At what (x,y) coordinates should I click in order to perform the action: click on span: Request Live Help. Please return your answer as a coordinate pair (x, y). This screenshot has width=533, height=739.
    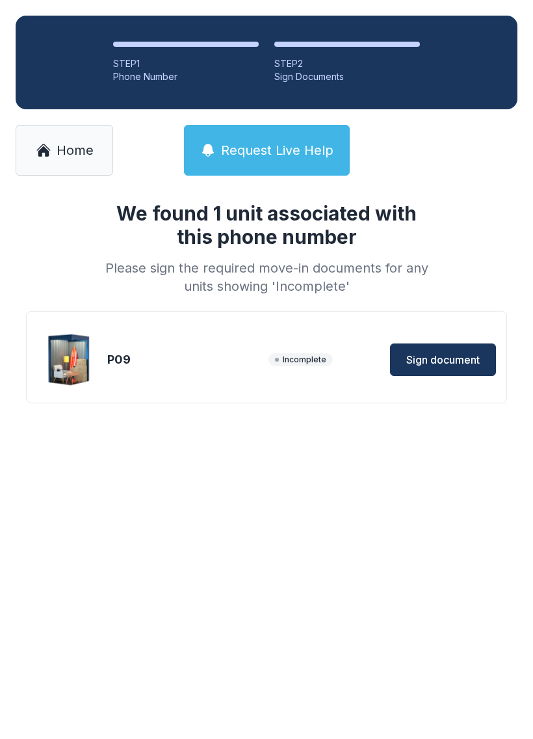
    Looking at the image, I should click on (277, 150).